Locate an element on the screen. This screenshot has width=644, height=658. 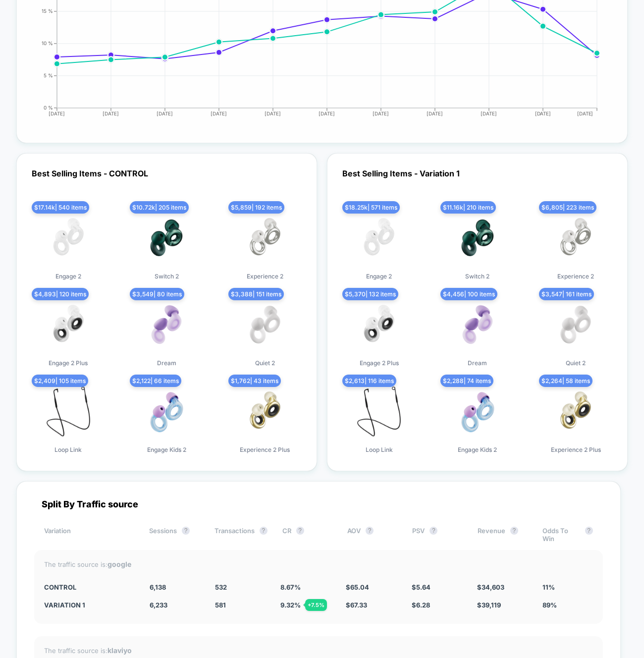
span: $ 2,264 | 58 items is located at coordinates (566, 381).